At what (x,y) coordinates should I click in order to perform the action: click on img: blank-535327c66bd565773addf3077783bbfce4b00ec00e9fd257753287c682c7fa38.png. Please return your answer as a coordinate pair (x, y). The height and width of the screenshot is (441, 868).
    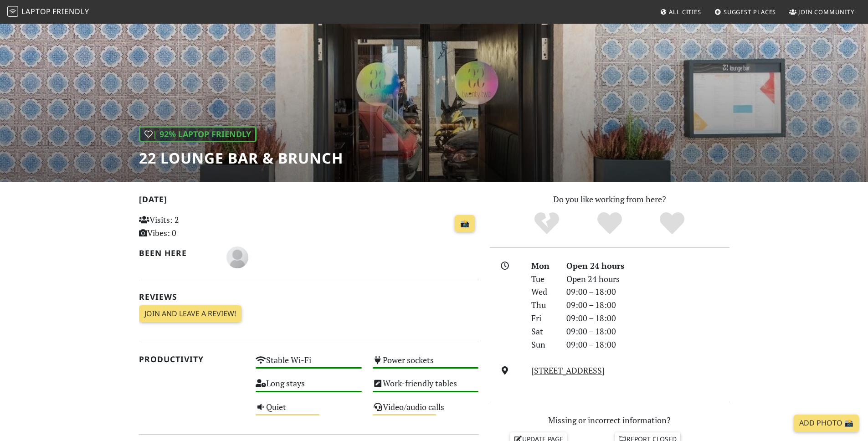
    Looking at the image, I should click on (237, 257).